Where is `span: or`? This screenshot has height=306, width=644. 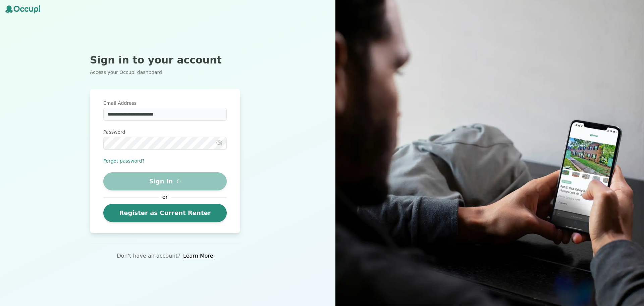
span: or is located at coordinates (165, 197).